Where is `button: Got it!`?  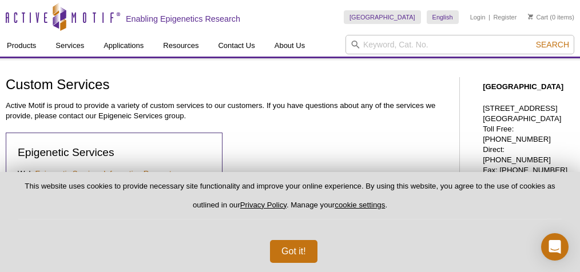 button: Got it! is located at coordinates (293, 252).